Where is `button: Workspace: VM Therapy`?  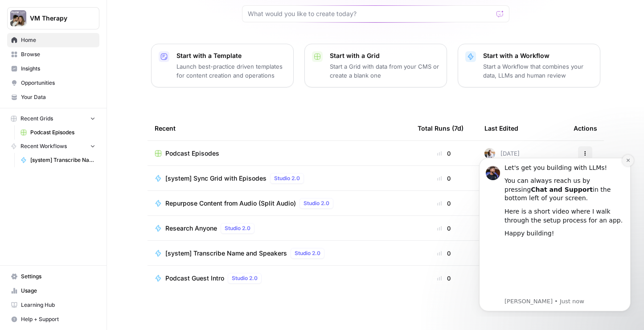 button: Workspace: VM Therapy is located at coordinates (53, 18).